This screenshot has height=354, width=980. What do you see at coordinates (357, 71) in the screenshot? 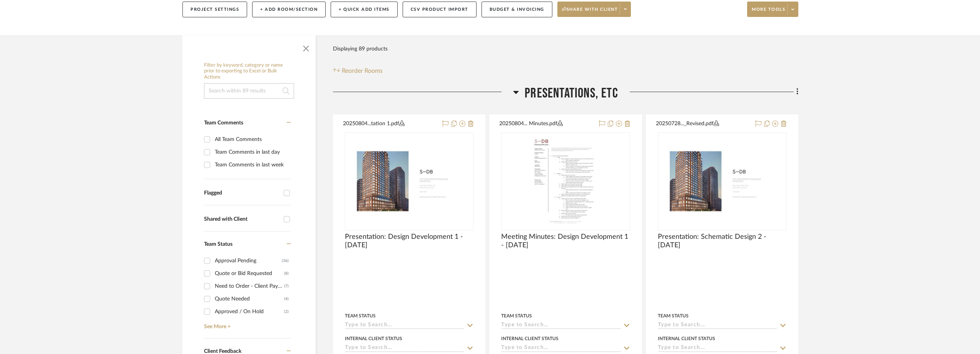
I see `button: Reorder Rooms` at bounding box center [357, 71].